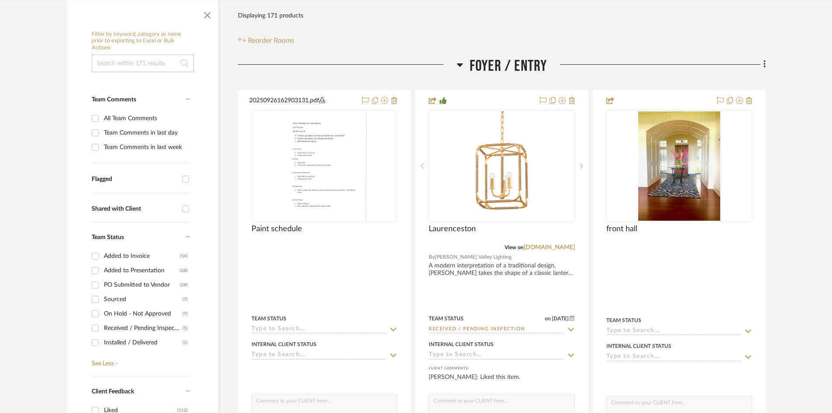 This screenshot has height=413, width=832. I want to click on span: Laurenceston, so click(452, 229).